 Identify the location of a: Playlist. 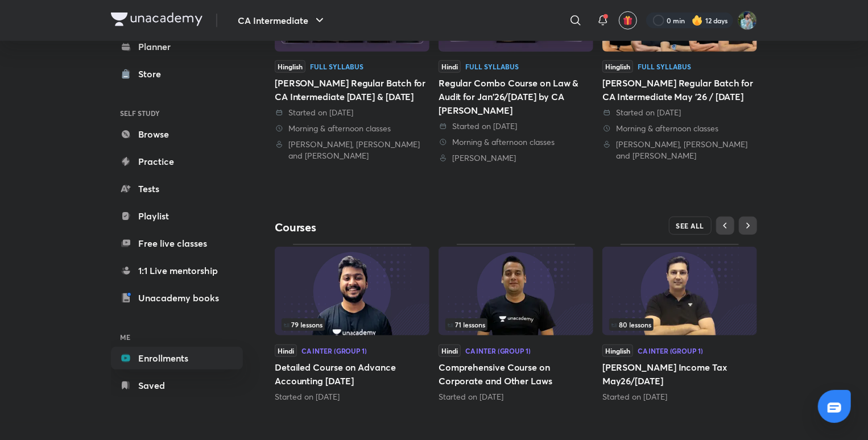
(177, 216).